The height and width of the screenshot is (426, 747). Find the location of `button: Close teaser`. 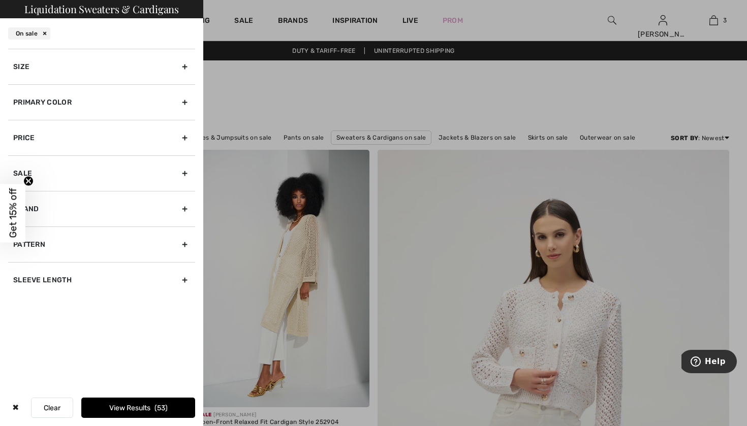

button: Close teaser is located at coordinates (28, 181).